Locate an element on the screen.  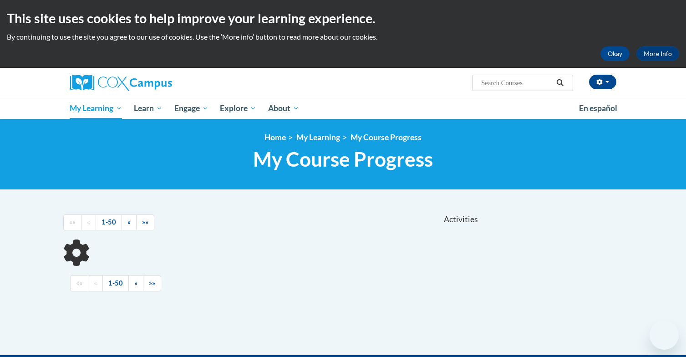
button: Account Settings is located at coordinates (603, 82).